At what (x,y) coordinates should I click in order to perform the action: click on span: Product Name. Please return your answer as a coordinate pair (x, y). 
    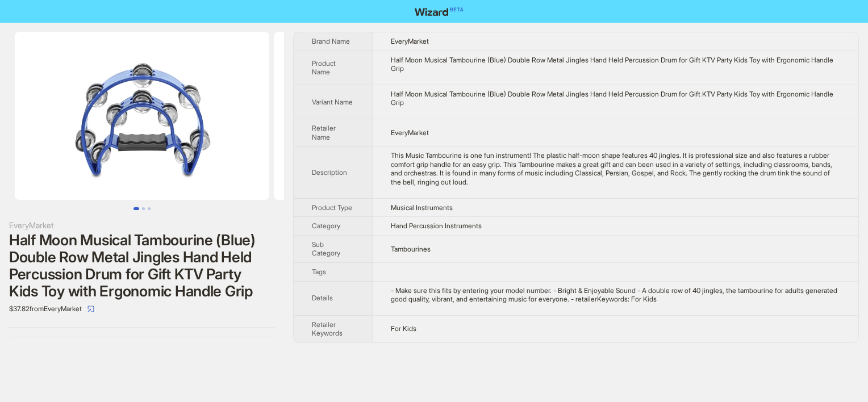
    Looking at the image, I should click on (323, 68).